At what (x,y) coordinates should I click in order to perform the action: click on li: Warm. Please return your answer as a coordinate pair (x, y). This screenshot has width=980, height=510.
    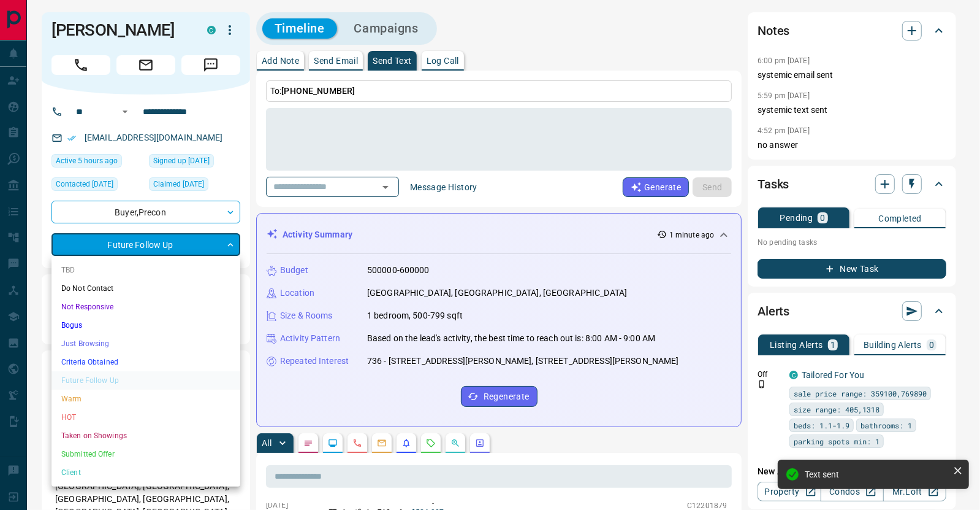
    Looking at the image, I should click on (146, 398).